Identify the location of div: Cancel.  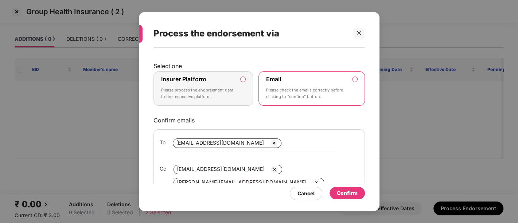
(306, 194).